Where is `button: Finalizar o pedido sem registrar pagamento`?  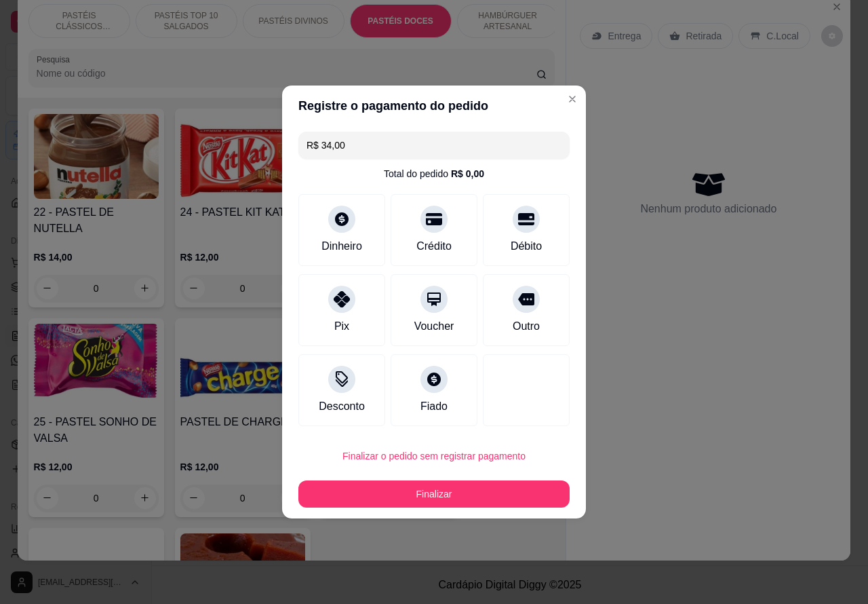 button: Finalizar o pedido sem registrar pagamento is located at coordinates (434, 456).